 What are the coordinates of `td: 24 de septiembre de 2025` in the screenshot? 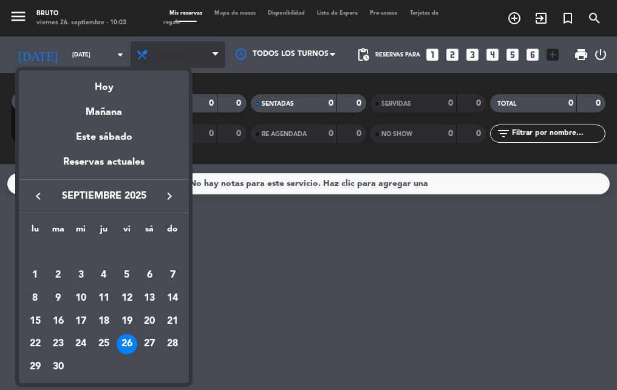 It's located at (81, 344).